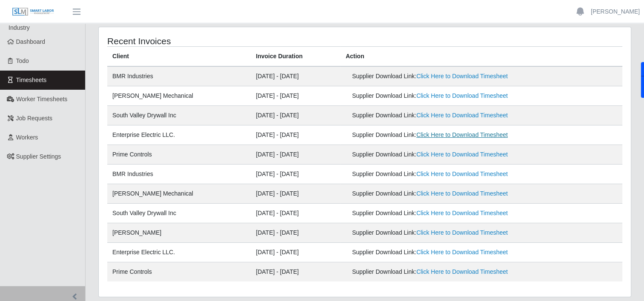 The width and height of the screenshot is (644, 301). Describe the element at coordinates (39, 156) in the screenshot. I see `span: Supplier Settings` at that location.